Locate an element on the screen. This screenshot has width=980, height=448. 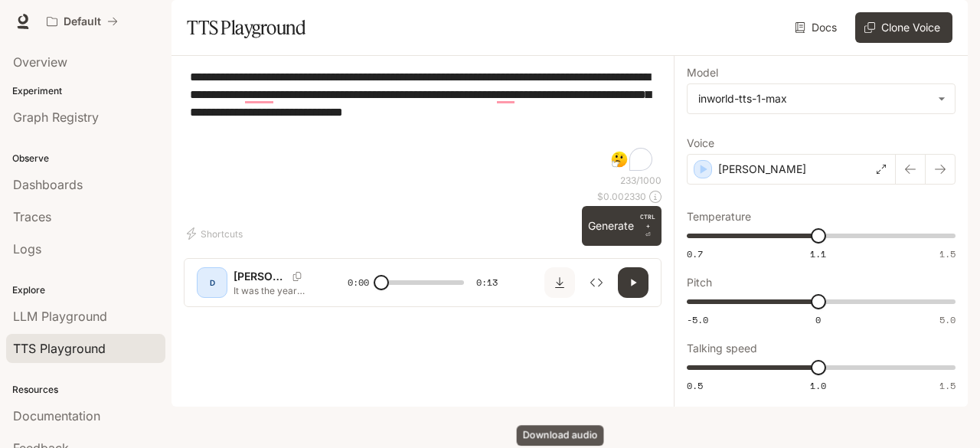
p: CTRL + is located at coordinates (647, 222).